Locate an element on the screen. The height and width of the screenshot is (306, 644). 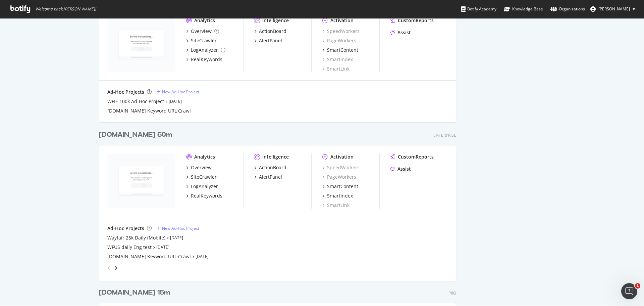
div: angle-right is located at coordinates (116, 268).